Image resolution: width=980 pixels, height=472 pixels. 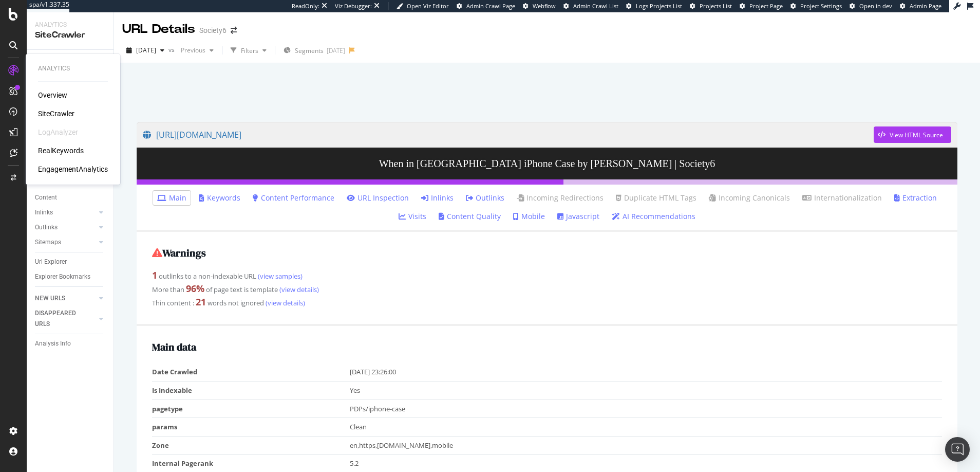 What do you see at coordinates (171, 198) in the screenshot?
I see `a: Main` at bounding box center [171, 198].